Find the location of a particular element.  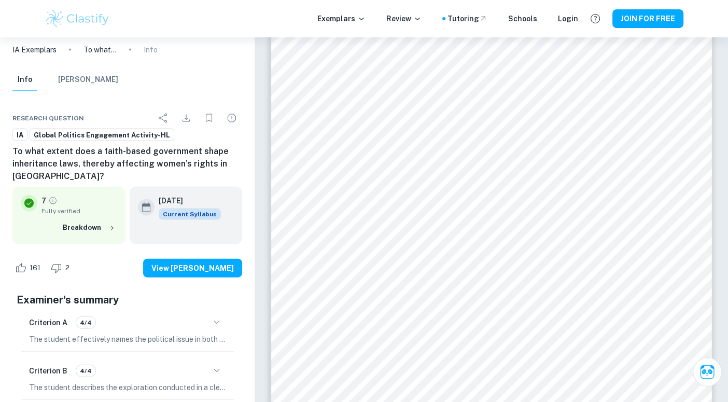

a: JOIN FOR FREE is located at coordinates (647, 19).